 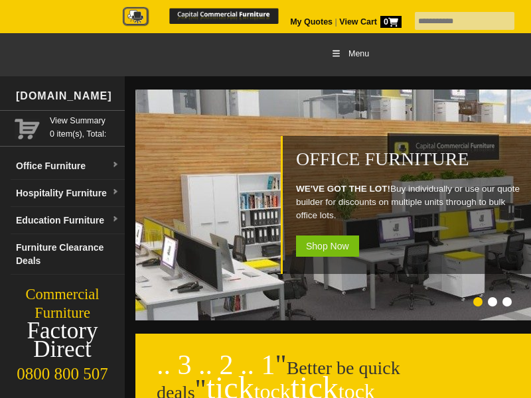 I want to click on a: Office Furnituredropdown, so click(x=68, y=166).